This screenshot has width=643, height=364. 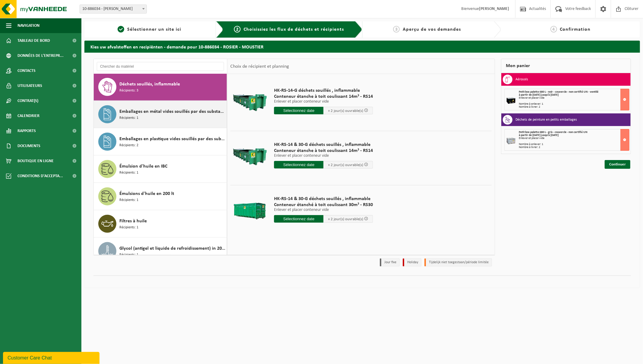 I want to click on span: Petit box palette 680 L - noir - couvercle - non certifié UN - ventilé, so click(x=558, y=92).